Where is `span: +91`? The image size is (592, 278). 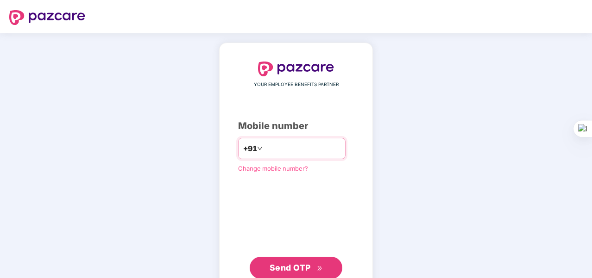
span: +91 is located at coordinates (250, 149).